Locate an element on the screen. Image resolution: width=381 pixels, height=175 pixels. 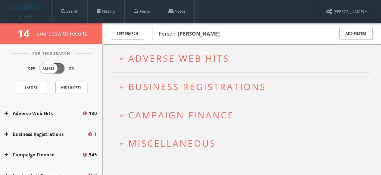
button: Add Filters is located at coordinates (356, 33).